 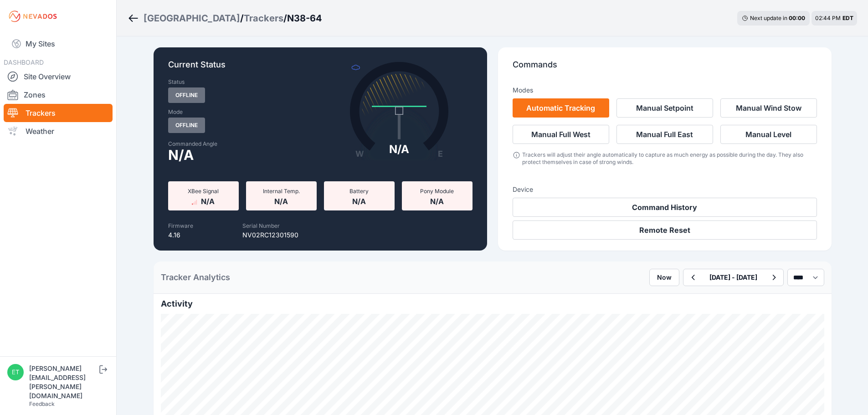 What do you see at coordinates (665, 108) in the screenshot?
I see `button: Manual Setpoint` at bounding box center [665, 108].